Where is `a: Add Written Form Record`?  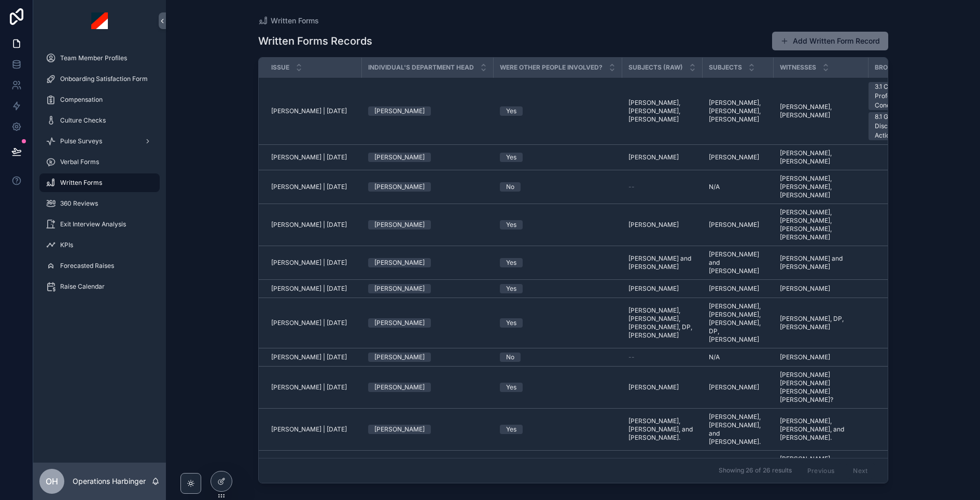 a: Add Written Form Record is located at coordinates (830, 41).